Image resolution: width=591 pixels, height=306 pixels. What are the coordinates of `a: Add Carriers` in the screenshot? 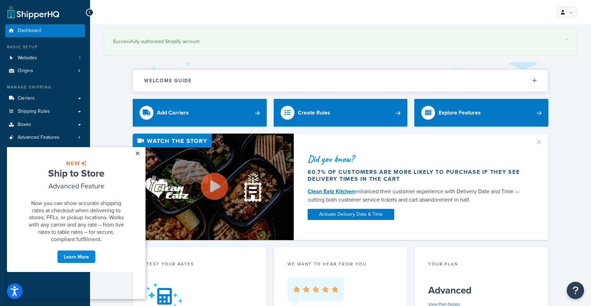 It's located at (200, 113).